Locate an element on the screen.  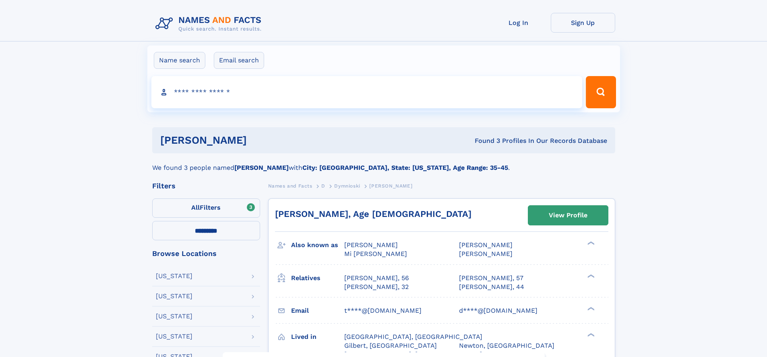
div: We found 3 people named with . is located at coordinates (384, 163).